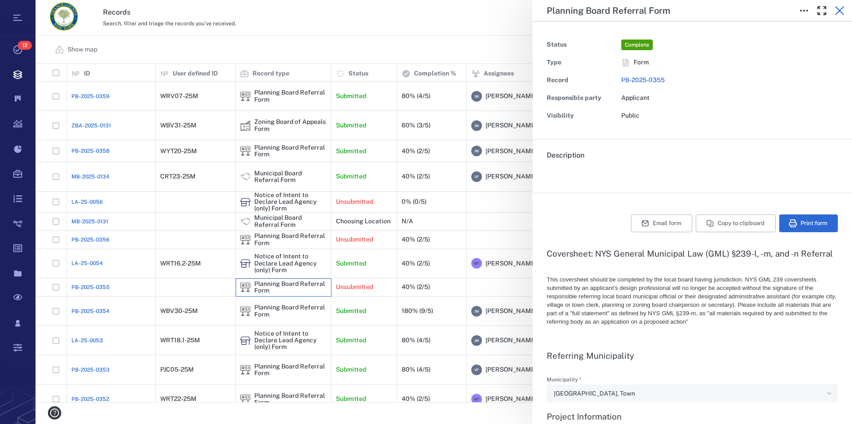  Describe the element at coordinates (25, 45) in the screenshot. I see `span: 12` at that location.